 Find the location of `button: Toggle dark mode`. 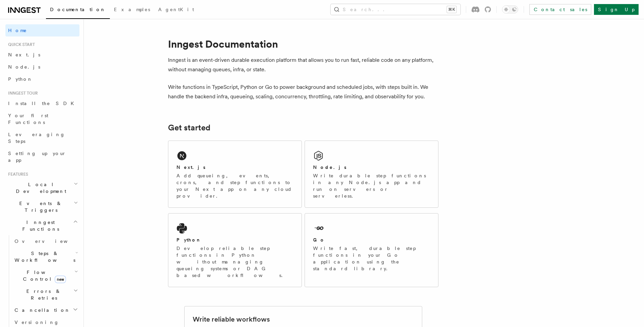

button: Toggle dark mode is located at coordinates (510, 9).